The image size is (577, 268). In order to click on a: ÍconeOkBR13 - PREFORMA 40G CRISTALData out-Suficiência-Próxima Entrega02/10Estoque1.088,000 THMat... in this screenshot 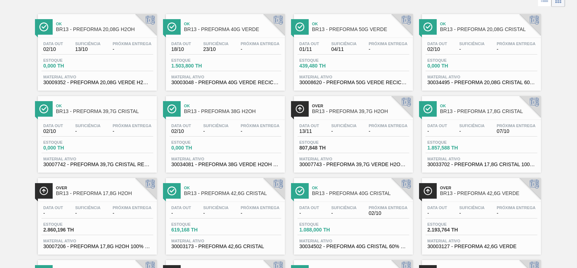, I will do `click(352, 213)`.